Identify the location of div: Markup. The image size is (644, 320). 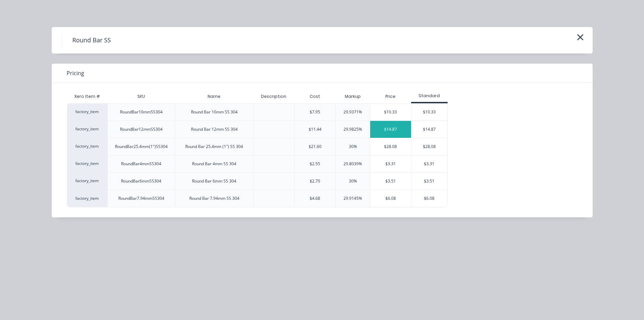
(353, 96).